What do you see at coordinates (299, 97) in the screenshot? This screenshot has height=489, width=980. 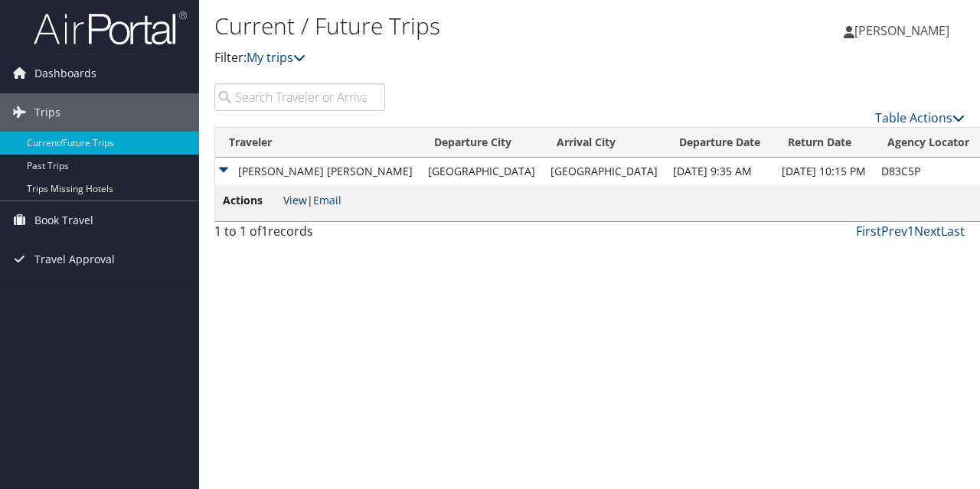 I see `input: Search Traveler or Arrival City` at bounding box center [299, 97].